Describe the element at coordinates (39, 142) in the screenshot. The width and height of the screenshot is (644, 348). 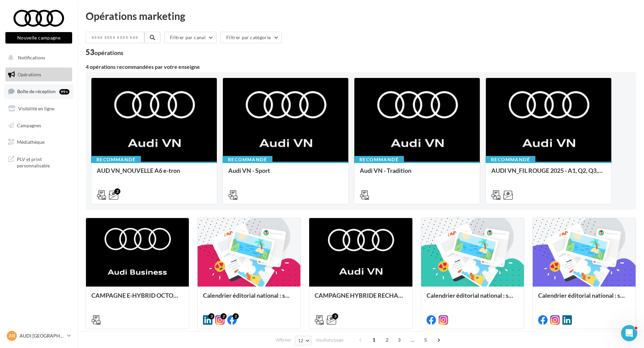
I see `a: Médiathèque` at that location.